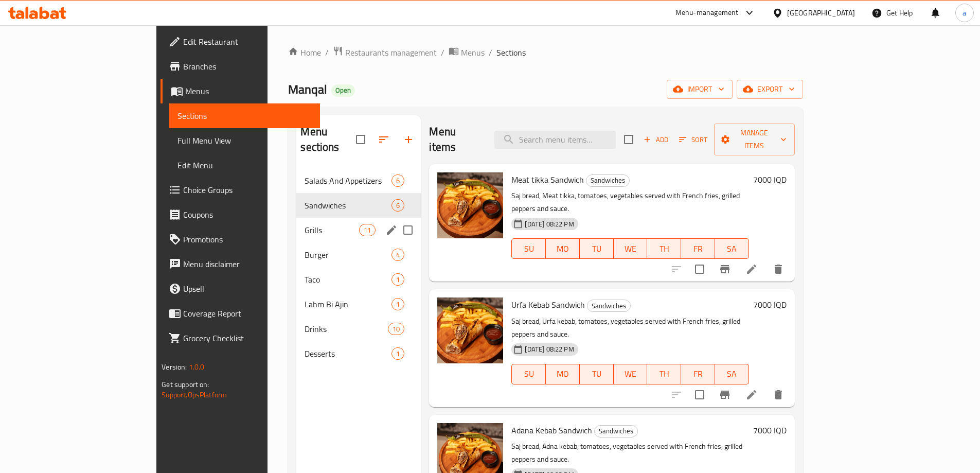 This screenshot has height=473, width=980. Describe the element at coordinates (398, 255) in the screenshot. I see `span: 4` at that location.